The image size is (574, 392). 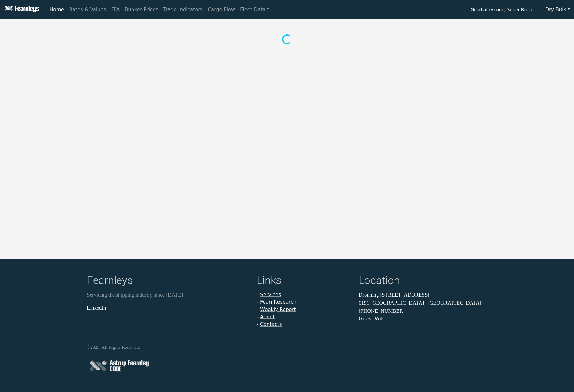 I want to click on img: Fearnleys Logo, so click(x=21, y=9).